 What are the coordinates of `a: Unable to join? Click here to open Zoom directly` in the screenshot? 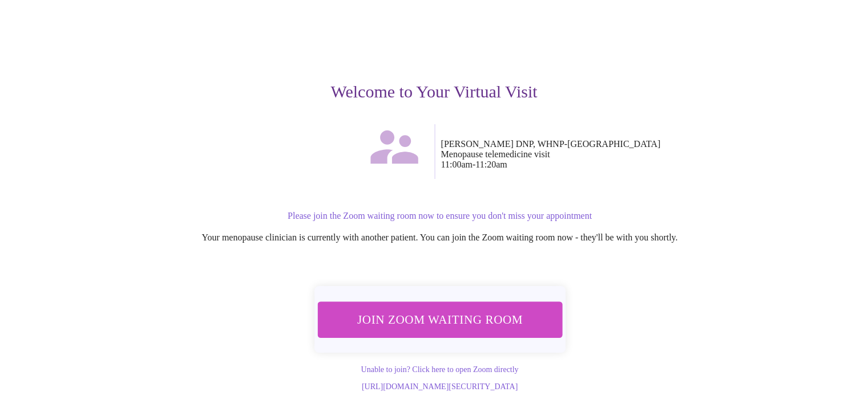 It's located at (440, 369).